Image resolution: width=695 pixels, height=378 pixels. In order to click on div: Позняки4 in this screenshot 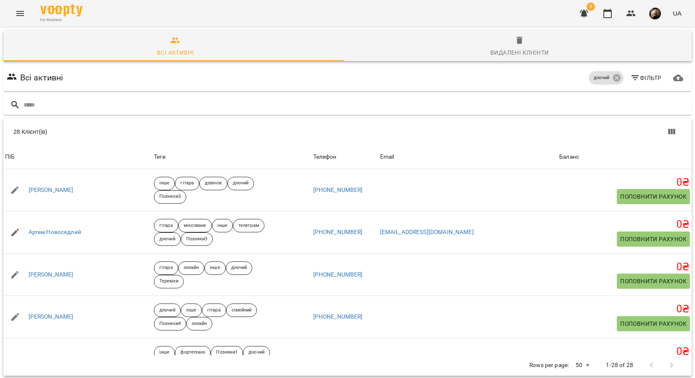, I will do `click(170, 323)`.